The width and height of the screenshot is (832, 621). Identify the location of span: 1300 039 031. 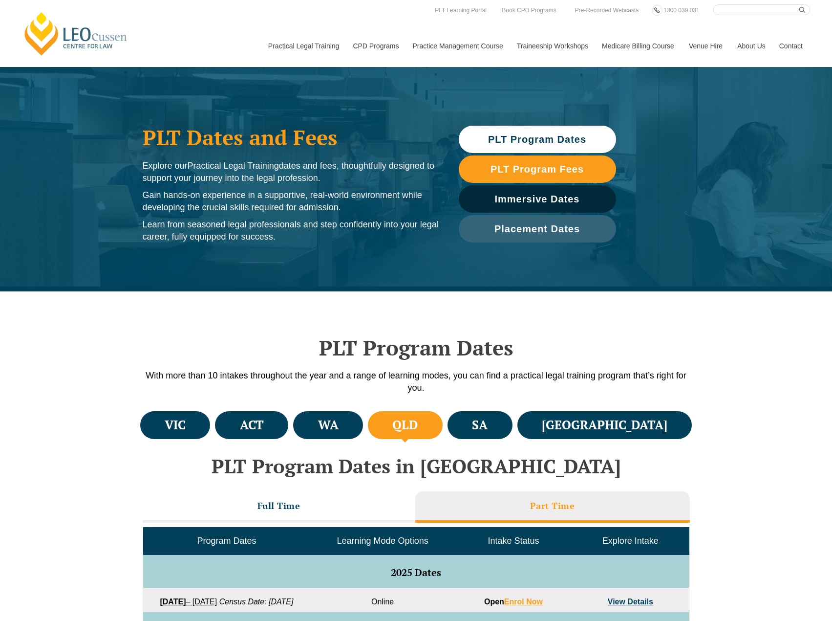
(681, 10).